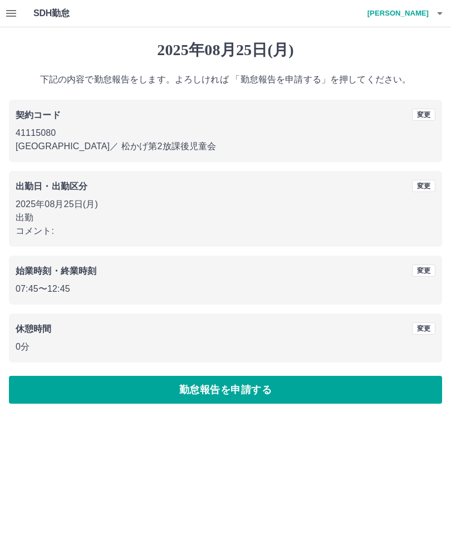 The image size is (451, 544). Describe the element at coordinates (225, 231) in the screenshot. I see `p: コメント:` at that location.